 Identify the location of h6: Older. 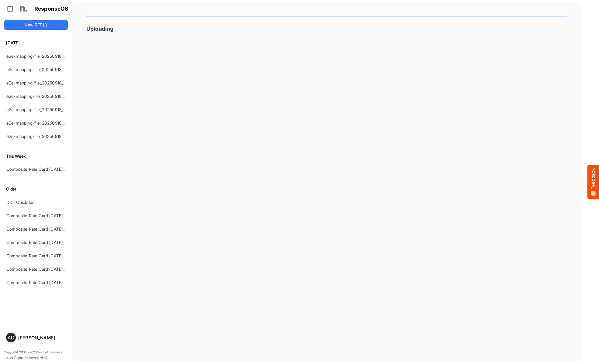
(36, 189).